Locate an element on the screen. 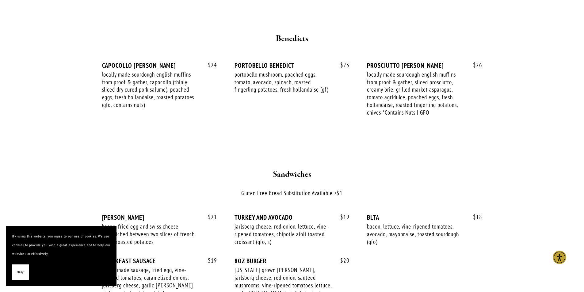 This screenshot has width=584, height=292. button: Okay! is located at coordinates (21, 272).